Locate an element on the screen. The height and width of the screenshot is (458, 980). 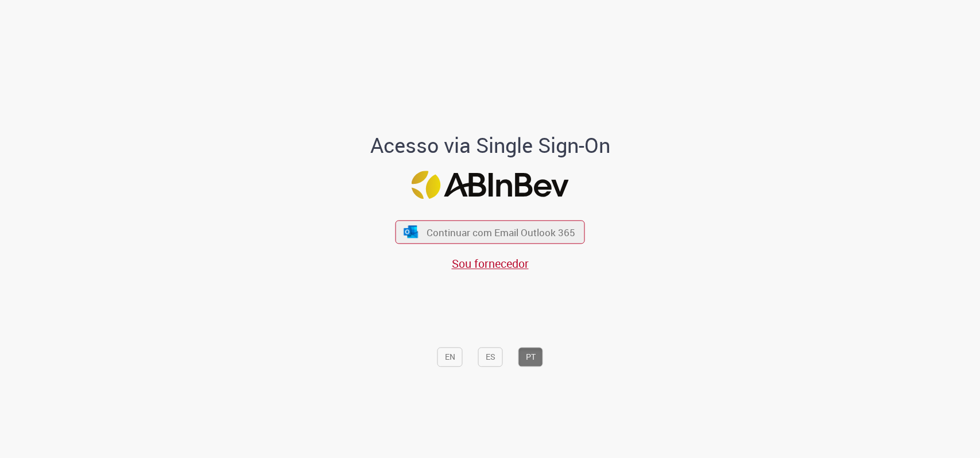
button: EN is located at coordinates (450, 356).